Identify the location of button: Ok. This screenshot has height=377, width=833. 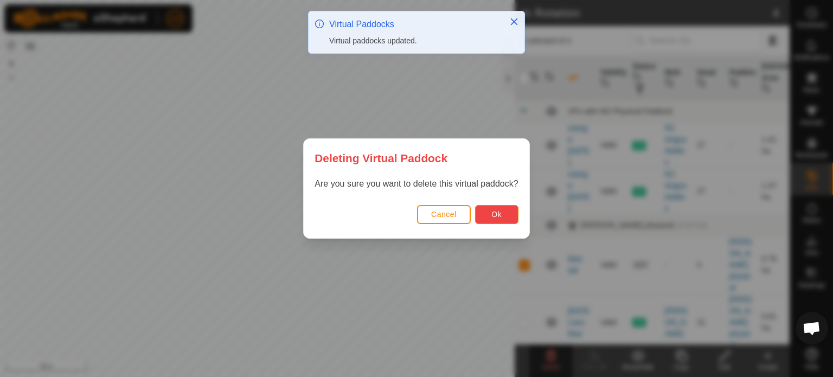
(497, 214).